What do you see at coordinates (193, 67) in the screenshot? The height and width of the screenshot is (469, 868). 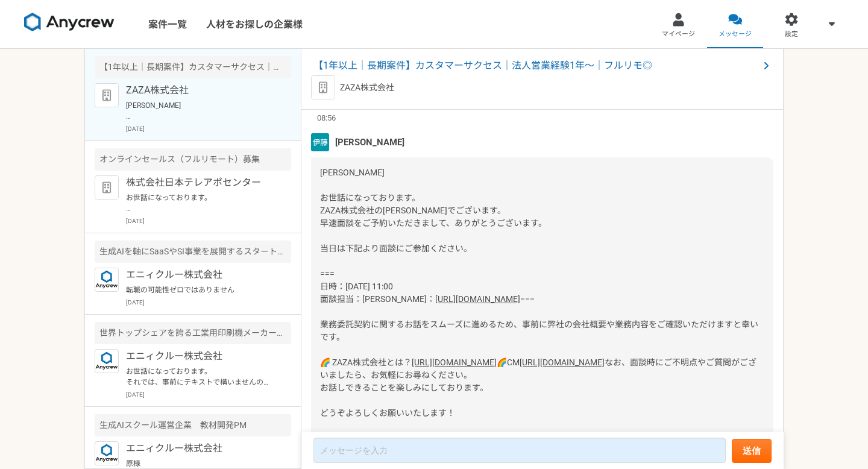 I see `div: 【1年以上｜長期案件】カスタマーサクセス｜法人営業経験1年〜｜フルリモ◎` at bounding box center [193, 67].